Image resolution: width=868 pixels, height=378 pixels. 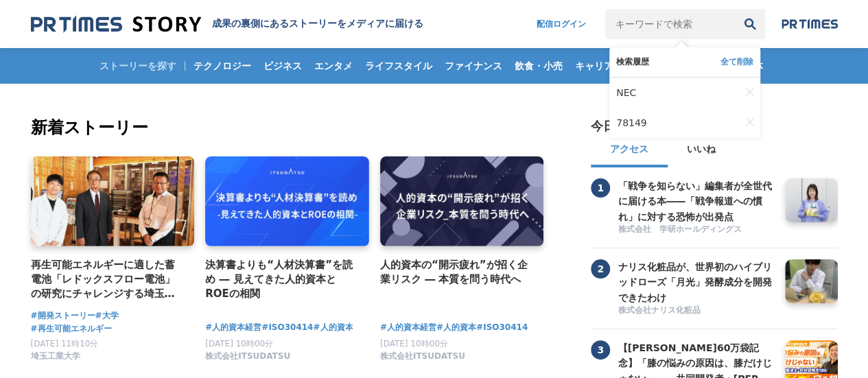 What do you see at coordinates (283, 66) in the screenshot?
I see `a: ビジネス` at bounding box center [283, 66].